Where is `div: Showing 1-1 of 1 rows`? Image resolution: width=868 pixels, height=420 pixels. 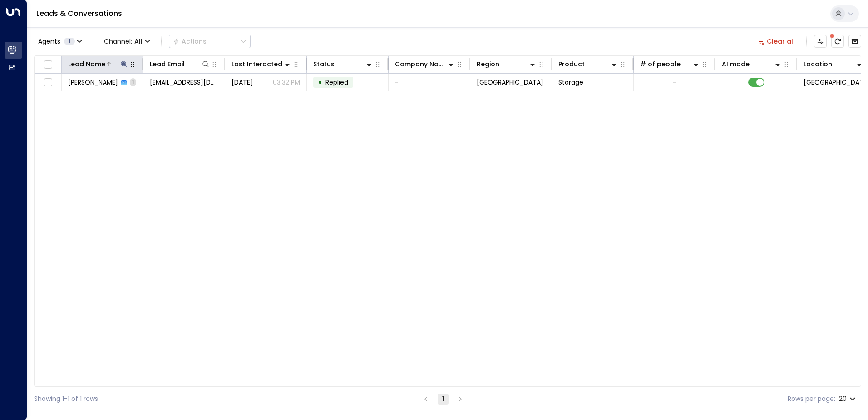
div: Showing 1-1 of 1 rows is located at coordinates (66, 398).